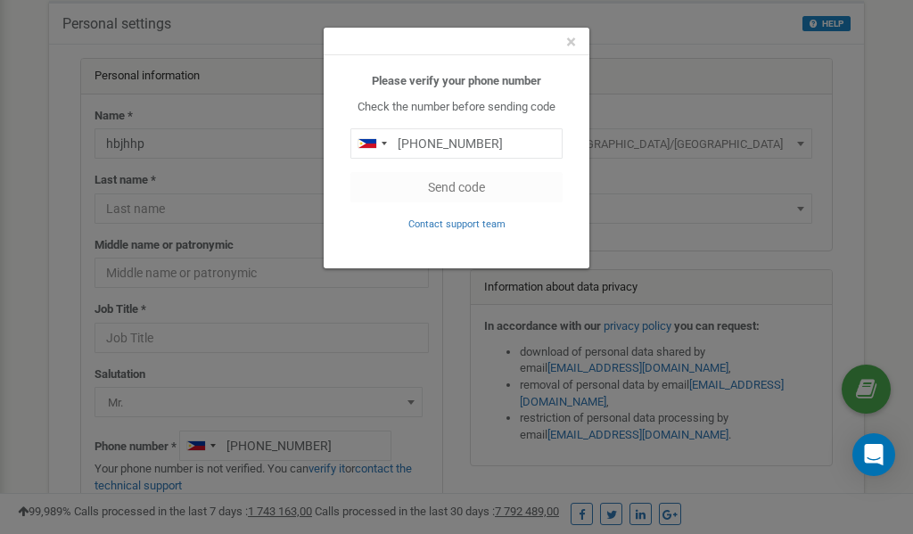 This screenshot has height=534, width=913. I want to click on button: Send code, so click(456, 187).